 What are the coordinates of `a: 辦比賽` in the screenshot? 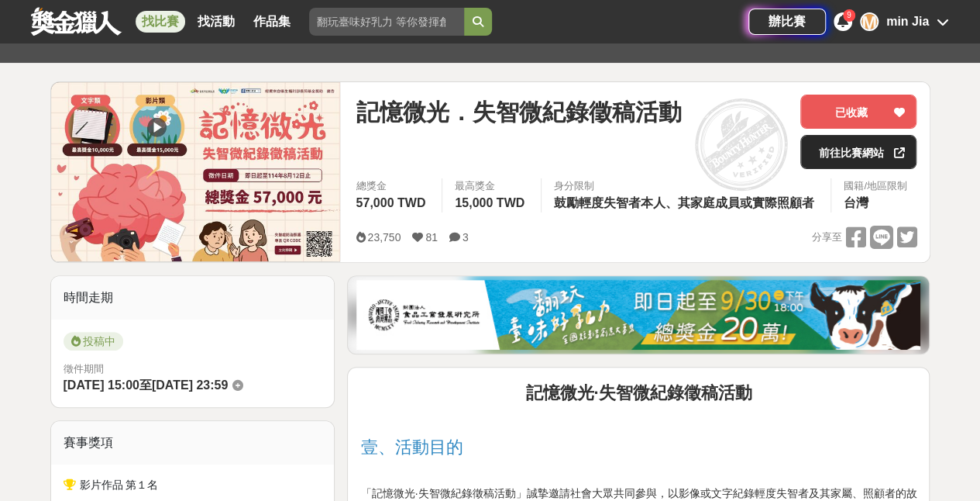 It's located at (787, 21).